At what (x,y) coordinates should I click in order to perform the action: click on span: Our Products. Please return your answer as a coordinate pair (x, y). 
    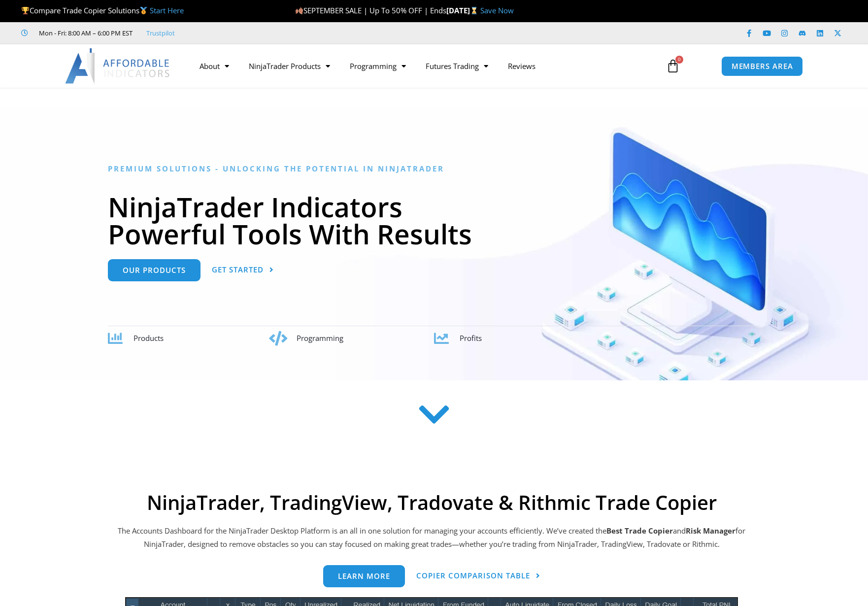
    Looking at the image, I should click on (154, 270).